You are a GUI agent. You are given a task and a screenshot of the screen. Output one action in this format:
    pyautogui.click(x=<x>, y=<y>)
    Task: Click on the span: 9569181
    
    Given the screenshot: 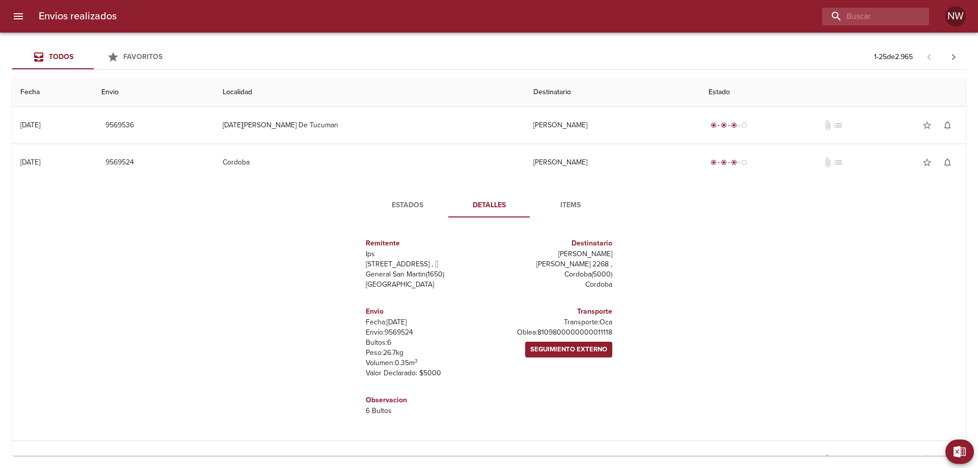 What is the action you would take?
    pyautogui.click(x=118, y=460)
    